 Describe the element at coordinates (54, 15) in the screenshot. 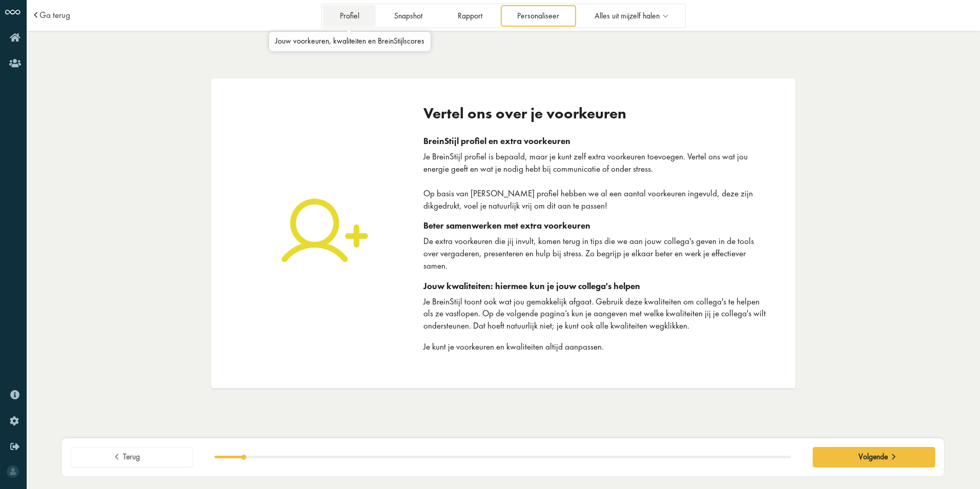

I see `a: Ga terug` at that location.